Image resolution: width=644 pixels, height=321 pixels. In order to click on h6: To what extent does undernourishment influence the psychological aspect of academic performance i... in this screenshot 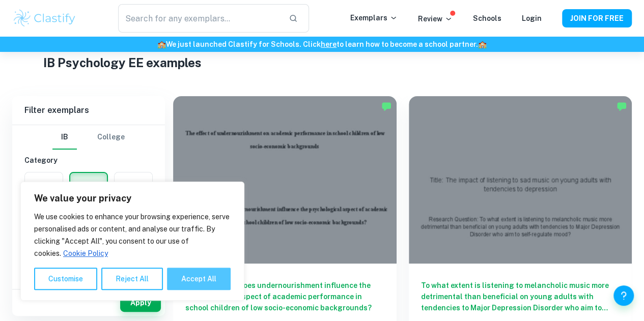, I will do `click(285, 297)`.